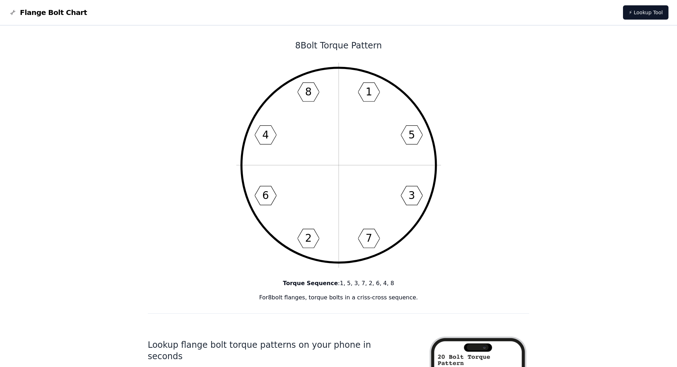 The width and height of the screenshot is (677, 367). I want to click on text: 7, so click(369, 238).